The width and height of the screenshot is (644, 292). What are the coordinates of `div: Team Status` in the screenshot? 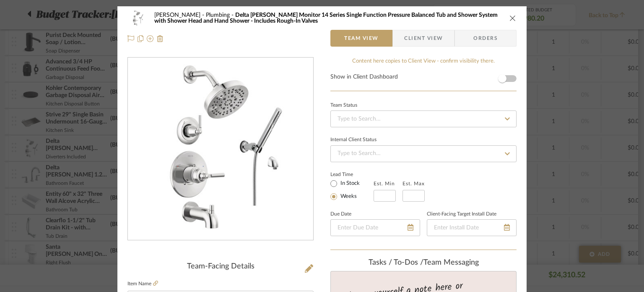 It's located at (344, 106).